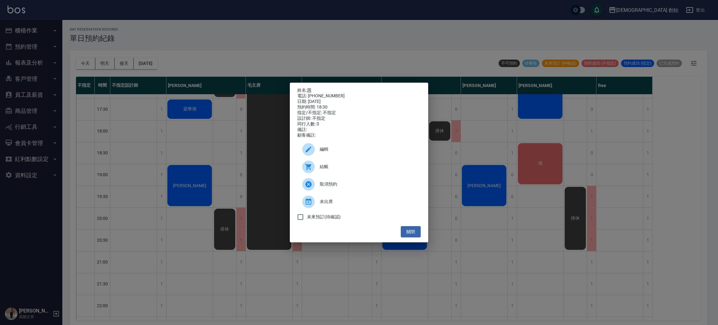  I want to click on div: 顧客備註:, so click(359, 135).